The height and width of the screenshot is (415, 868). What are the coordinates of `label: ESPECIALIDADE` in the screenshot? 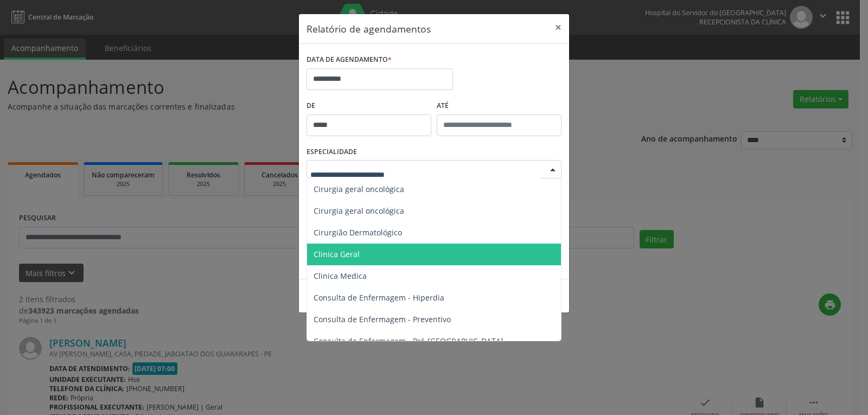 It's located at (332, 152).